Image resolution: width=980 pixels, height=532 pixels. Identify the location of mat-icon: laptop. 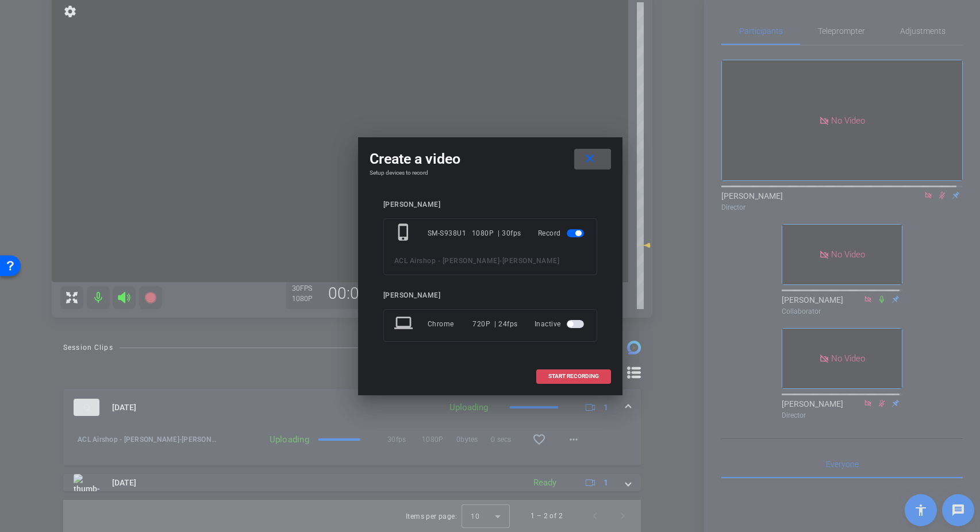
(405, 324).